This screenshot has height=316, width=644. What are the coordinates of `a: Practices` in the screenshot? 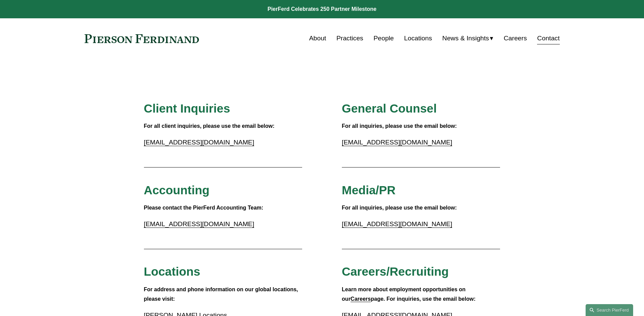 It's located at (350, 38).